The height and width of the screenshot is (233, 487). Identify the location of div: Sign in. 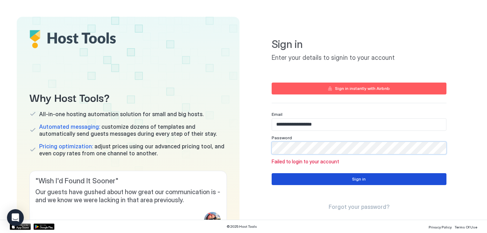
(359, 179).